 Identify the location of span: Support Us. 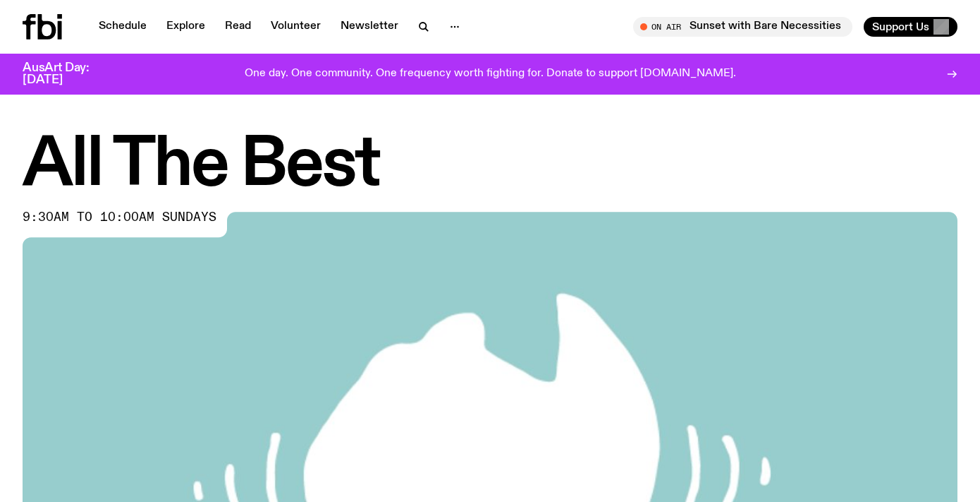
(901, 27).